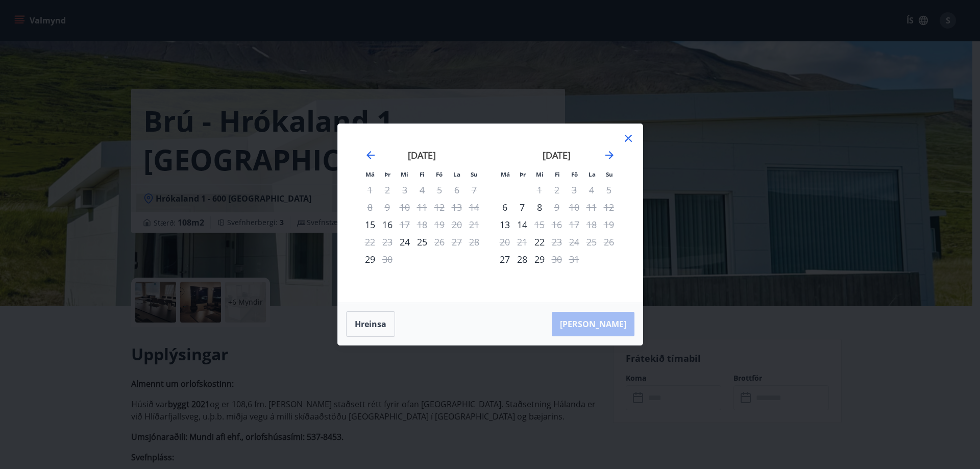 This screenshot has width=980, height=469. What do you see at coordinates (387, 259) in the screenshot?
I see `td: Not available. þriðjudagur, 30. september 2025` at bounding box center [387, 259].